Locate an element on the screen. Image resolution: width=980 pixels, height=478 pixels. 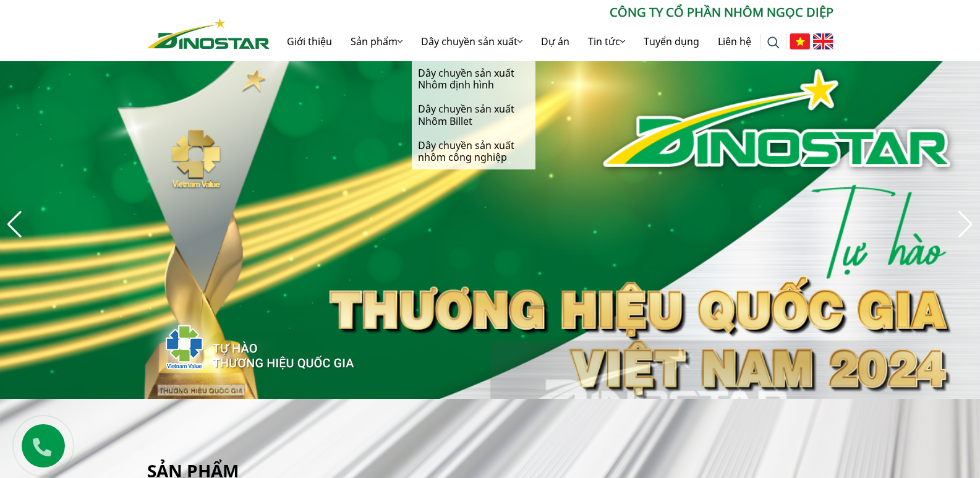
a: Giới thiệu is located at coordinates (309, 41).